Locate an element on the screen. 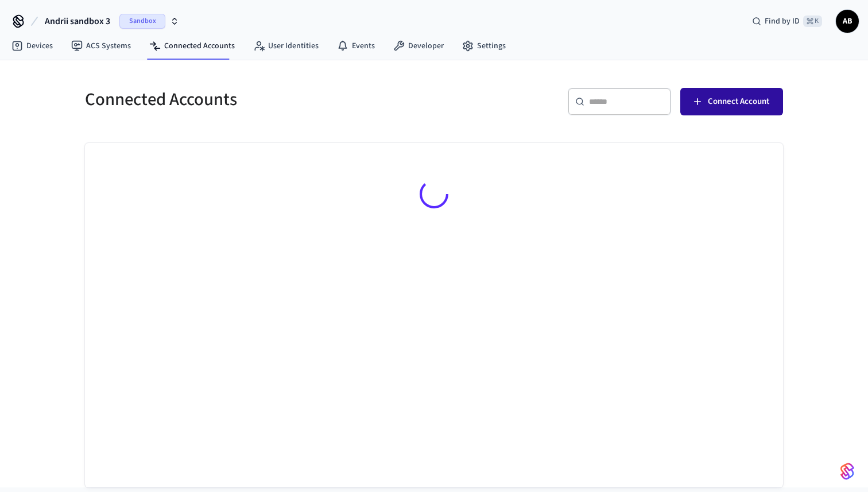  a: ACS Systems is located at coordinates (101, 46).